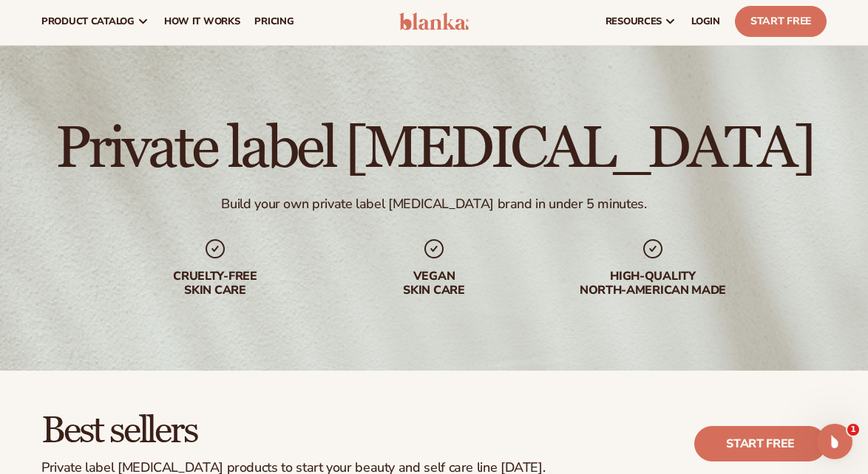  Describe the element at coordinates (434, 21) in the screenshot. I see `img: logo` at that location.